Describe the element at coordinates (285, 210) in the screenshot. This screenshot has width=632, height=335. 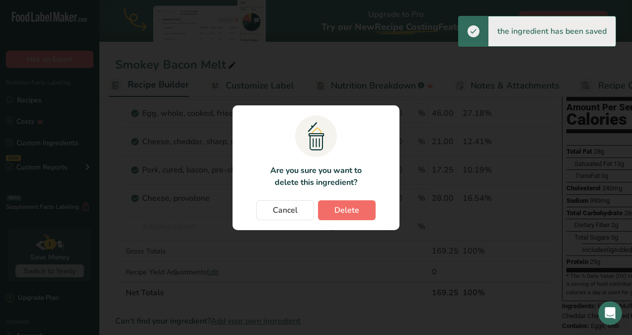
I see `button: Cancel` at that location.